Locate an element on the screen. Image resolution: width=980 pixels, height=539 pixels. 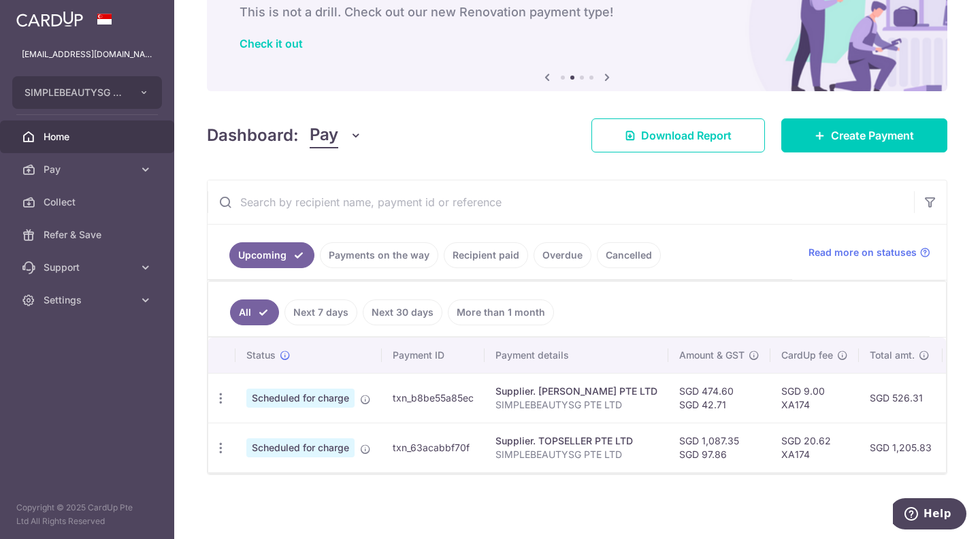
a: Recipient paid is located at coordinates (486, 255).